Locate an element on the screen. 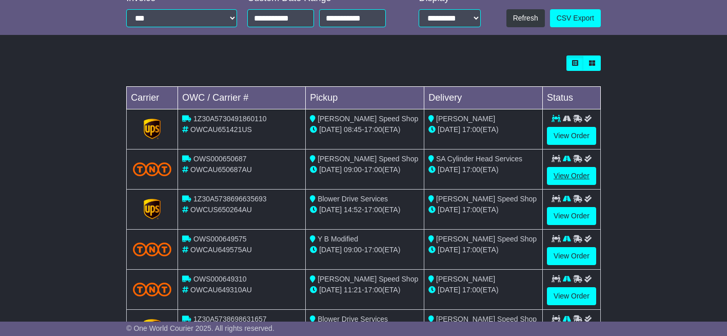 The image size is (727, 336). td: Pickup is located at coordinates (365, 97).